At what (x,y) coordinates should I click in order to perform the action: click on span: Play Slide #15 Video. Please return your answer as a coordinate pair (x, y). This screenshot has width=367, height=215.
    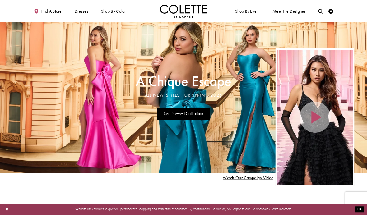
    Looking at the image, I should click on (248, 178).